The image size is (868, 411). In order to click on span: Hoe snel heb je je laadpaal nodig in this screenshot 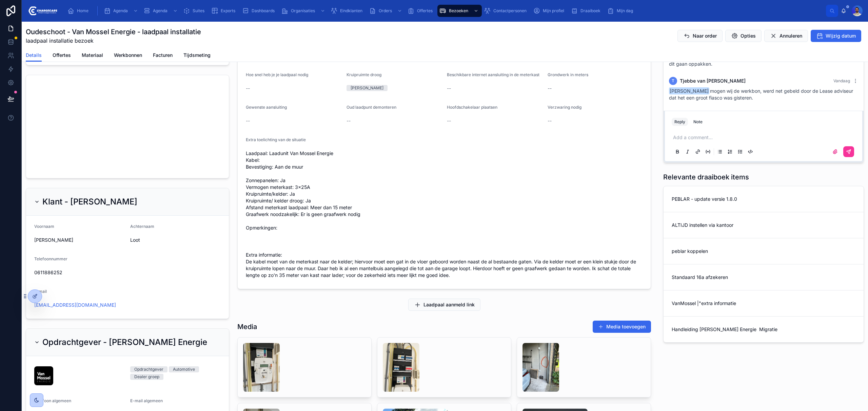, I will do `click(277, 74)`.